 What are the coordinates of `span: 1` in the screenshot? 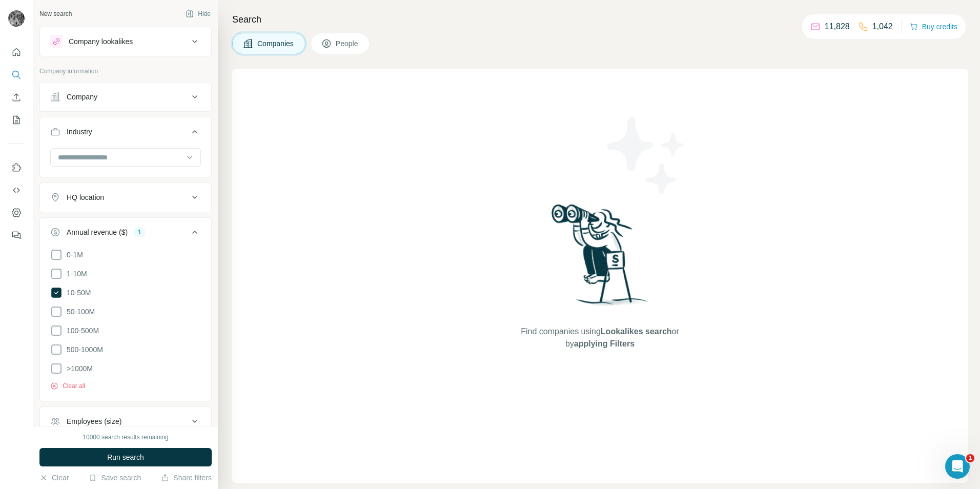 It's located at (971, 459).